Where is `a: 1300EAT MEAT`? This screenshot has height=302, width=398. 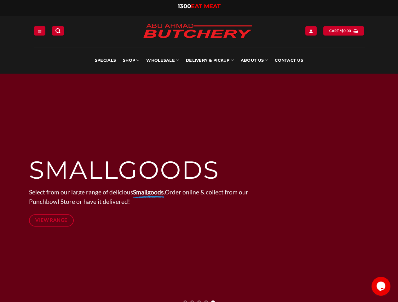
a: 1300EAT MEAT is located at coordinates (199, 6).